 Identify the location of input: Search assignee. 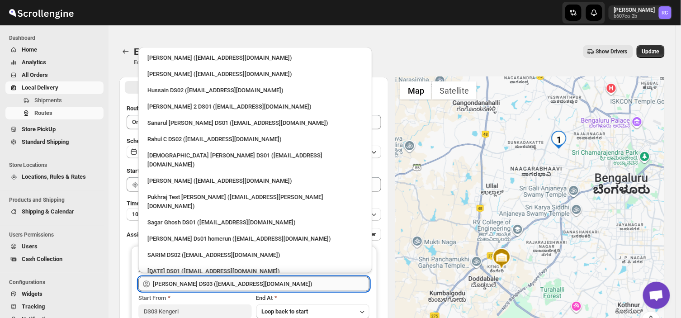
(261, 284).